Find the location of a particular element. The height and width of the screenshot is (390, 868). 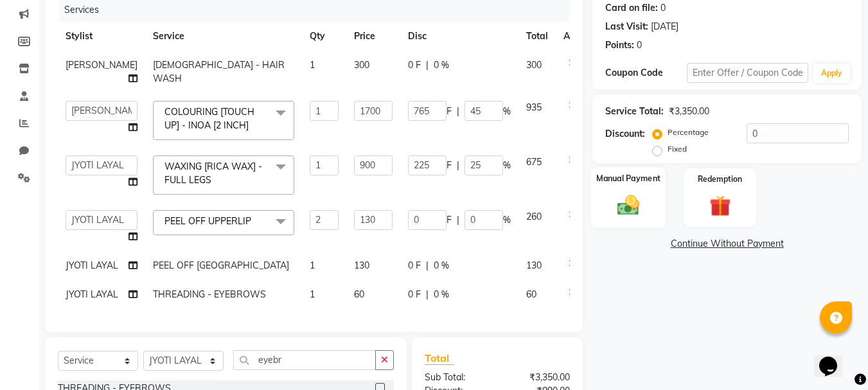

th: Total is located at coordinates (537, 36).